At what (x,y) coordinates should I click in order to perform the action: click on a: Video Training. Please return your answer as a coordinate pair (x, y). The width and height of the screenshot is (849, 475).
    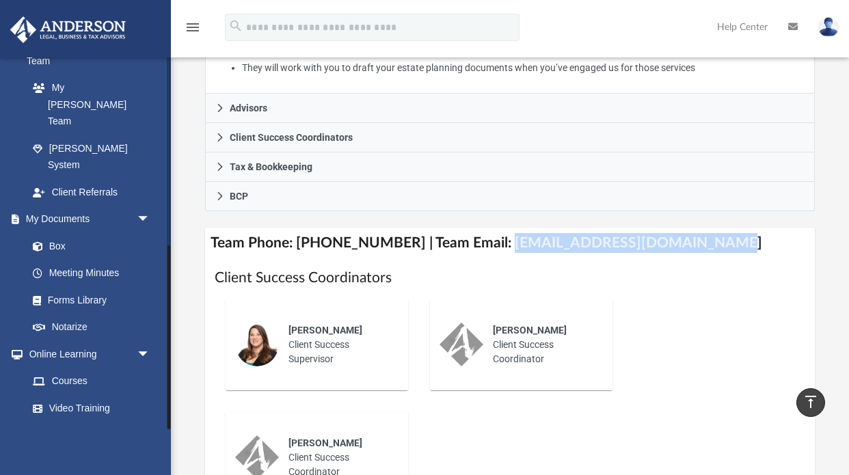
    Looking at the image, I should click on (88, 408).